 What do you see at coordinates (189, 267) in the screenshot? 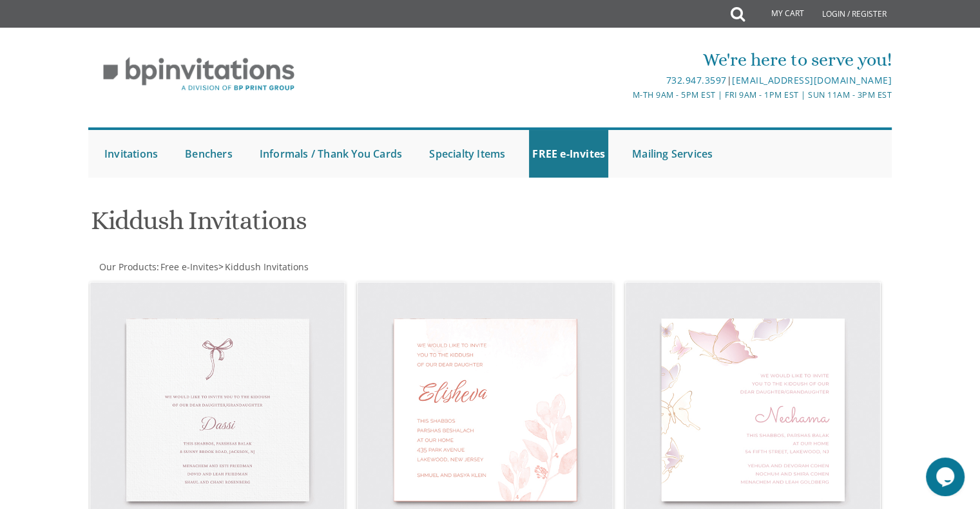
I see `a: Free e-Invites` at bounding box center [189, 267].